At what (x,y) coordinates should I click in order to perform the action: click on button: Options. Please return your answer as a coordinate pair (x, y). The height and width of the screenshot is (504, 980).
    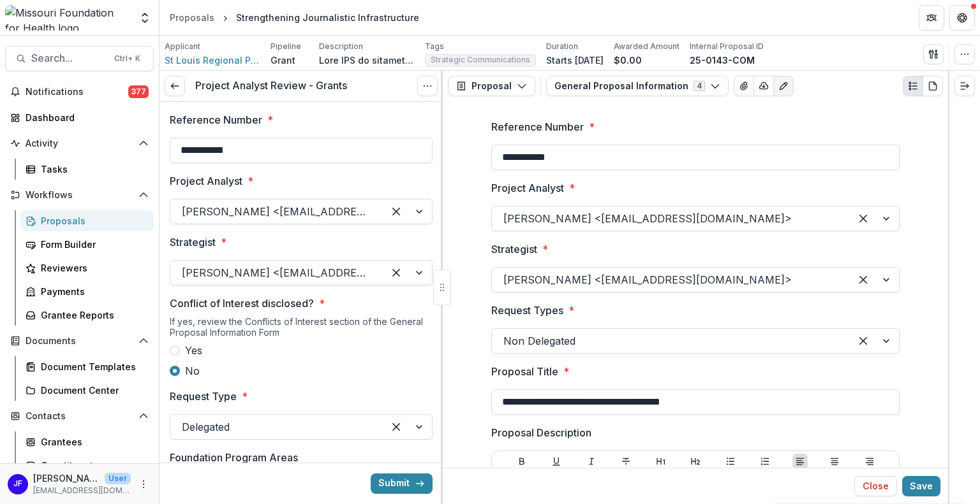
    Looking at the image, I should click on (427, 86).